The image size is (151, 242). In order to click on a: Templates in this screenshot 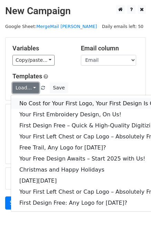, I will do `click(27, 76)`.